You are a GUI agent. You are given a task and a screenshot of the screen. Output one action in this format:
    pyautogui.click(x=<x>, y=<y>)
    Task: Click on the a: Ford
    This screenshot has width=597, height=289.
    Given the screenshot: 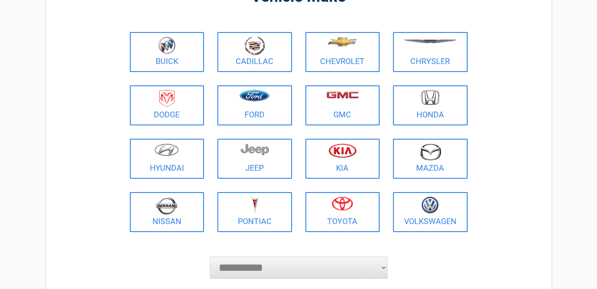 What is the action you would take?
    pyautogui.click(x=255, y=105)
    